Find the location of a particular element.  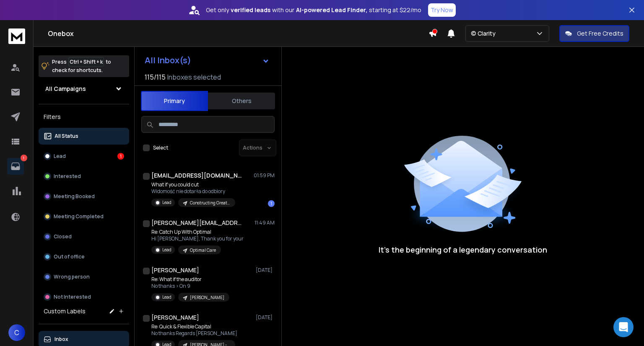

p: Re: What if the auditor is located at coordinates (190, 280).